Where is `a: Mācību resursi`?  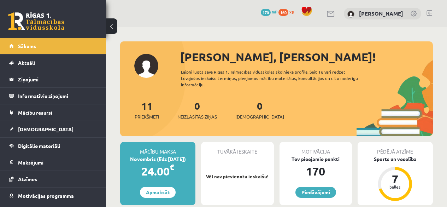
a: Mācību resursi is located at coordinates (53, 112).